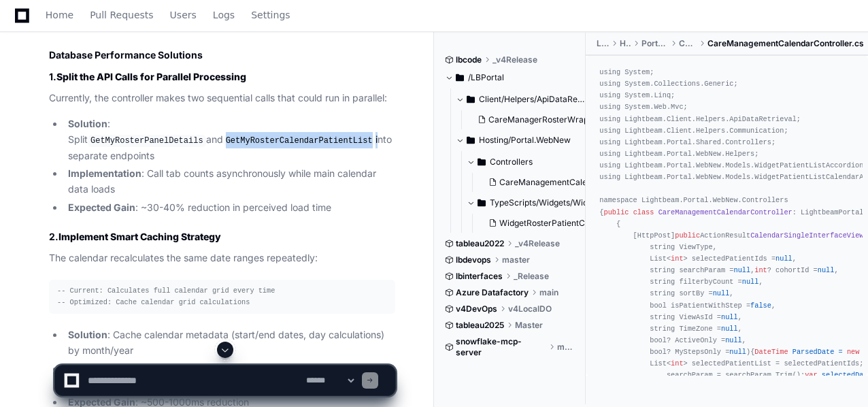  I want to click on span: v4LocalDO, so click(529, 309).